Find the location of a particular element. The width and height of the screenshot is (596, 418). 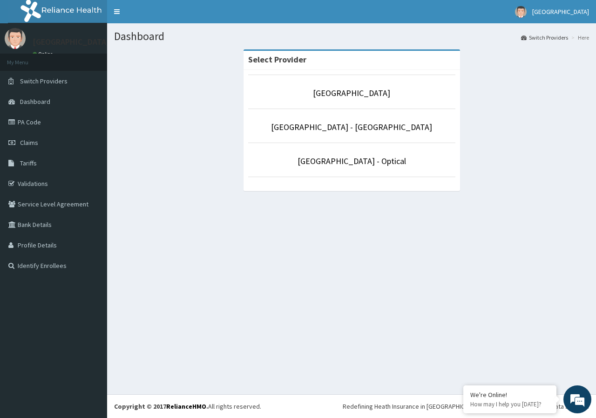

div: We're Online! is located at coordinates (510, 395).